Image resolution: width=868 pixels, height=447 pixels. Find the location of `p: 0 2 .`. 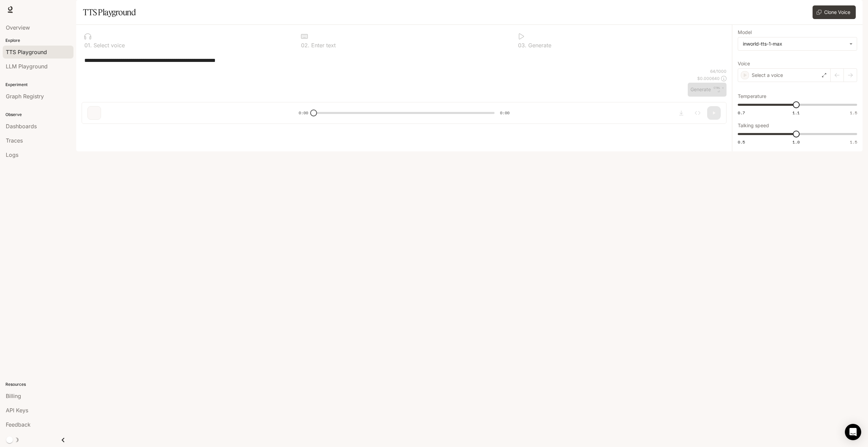

p: 0 2 . is located at coordinates (305, 45).